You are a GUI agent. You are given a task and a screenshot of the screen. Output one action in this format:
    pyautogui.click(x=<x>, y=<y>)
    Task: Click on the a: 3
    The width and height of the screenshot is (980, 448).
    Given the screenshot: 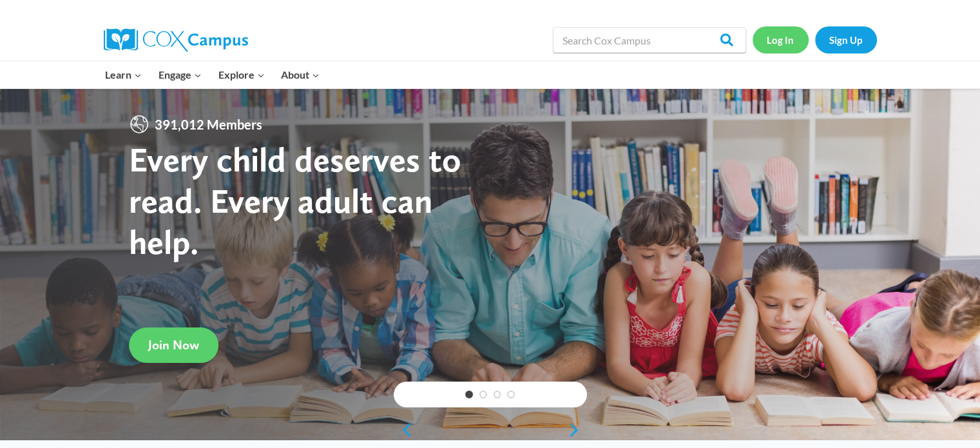 What is the action you would take?
    pyautogui.click(x=497, y=395)
    